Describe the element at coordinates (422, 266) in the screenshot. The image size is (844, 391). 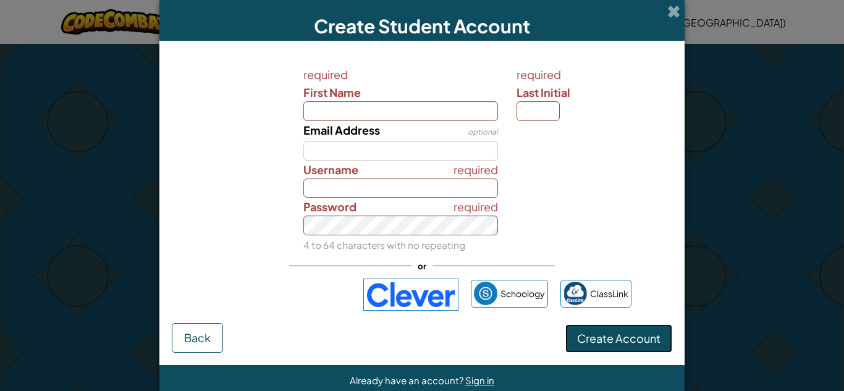
I see `span: or` at that location.